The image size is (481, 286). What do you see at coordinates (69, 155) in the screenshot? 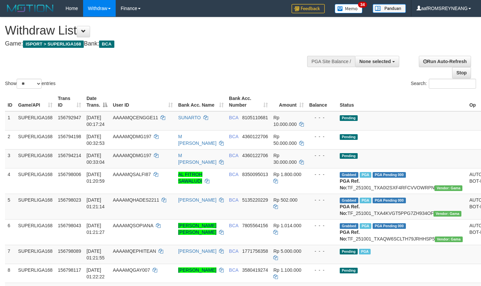
I see `span: 156794214` at bounding box center [69, 155].